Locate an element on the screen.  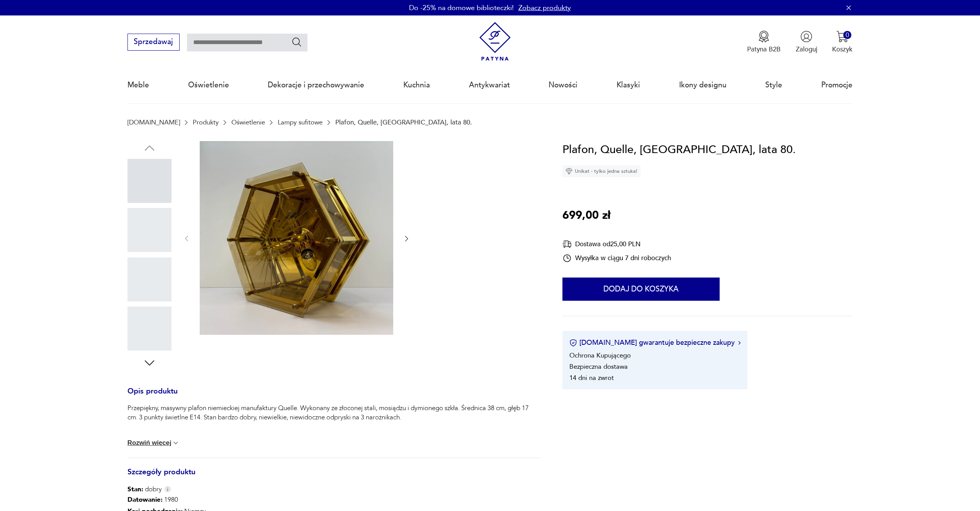
button: Rozwiń więcej is located at coordinates (154, 443).